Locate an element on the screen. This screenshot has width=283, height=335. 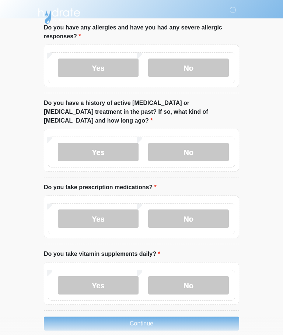
button: Continue is located at coordinates (142, 324).